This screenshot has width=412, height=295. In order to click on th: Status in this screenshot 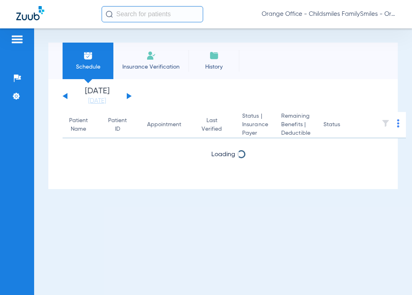, I will do `click(344, 125)`.